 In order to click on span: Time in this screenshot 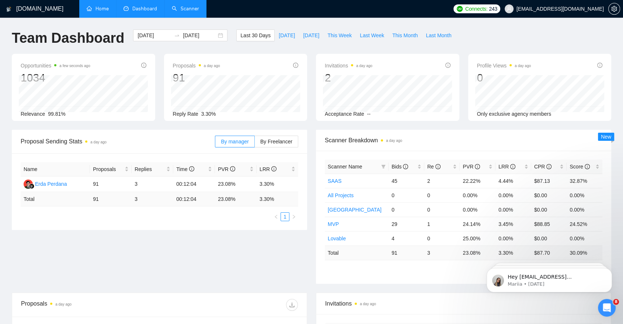, I will do `click(185, 169)`.